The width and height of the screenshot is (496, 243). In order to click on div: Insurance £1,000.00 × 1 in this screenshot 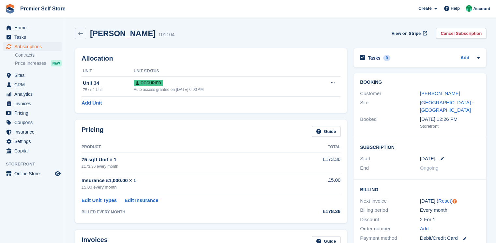, I will do `click(187, 181)`.